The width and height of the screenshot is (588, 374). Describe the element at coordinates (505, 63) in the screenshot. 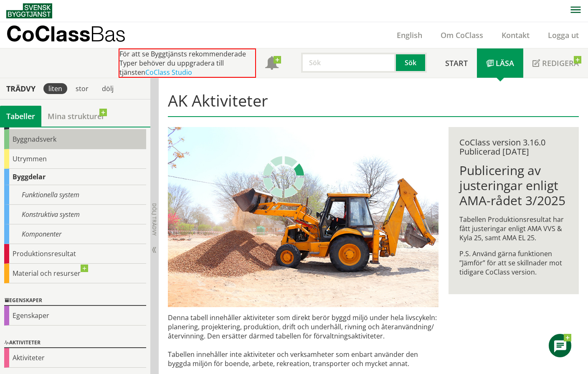

I see `span: Läsa` at that location.